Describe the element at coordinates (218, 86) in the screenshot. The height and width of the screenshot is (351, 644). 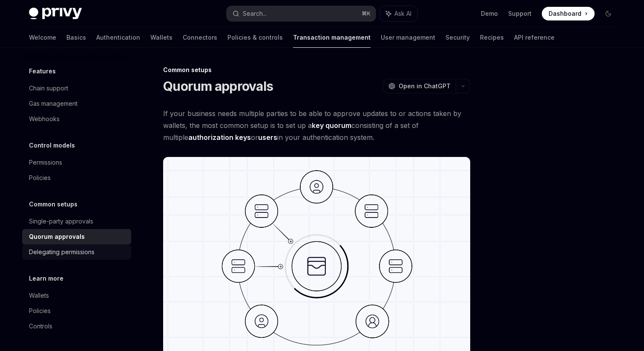
I see `h1: Quorum approvals` at that location.